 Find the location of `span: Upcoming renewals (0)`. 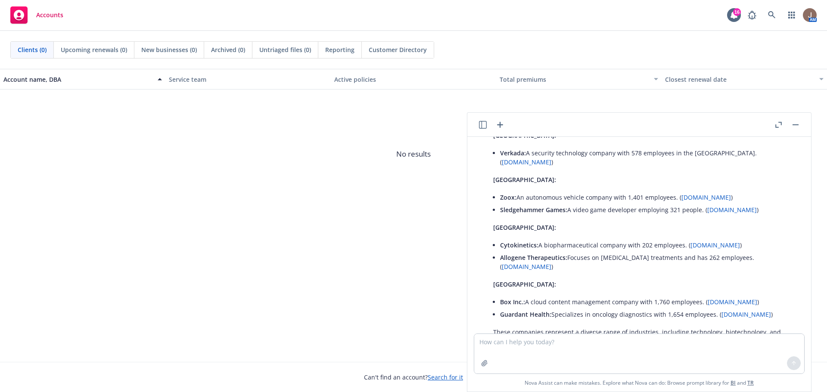

span: Upcoming renewals (0) is located at coordinates (94, 50).